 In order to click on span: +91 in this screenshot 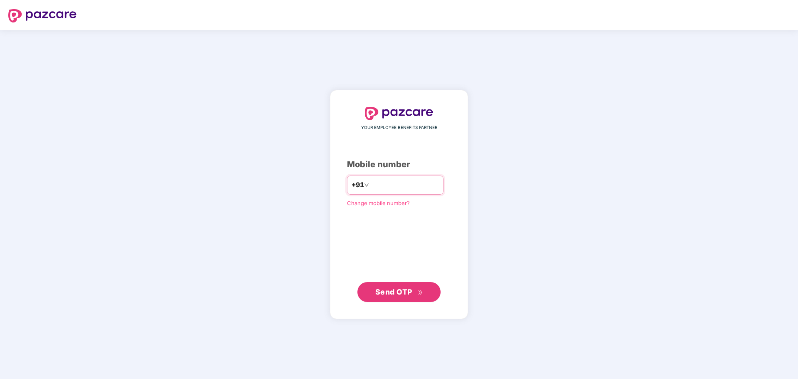, I will do `click(358, 185)`.